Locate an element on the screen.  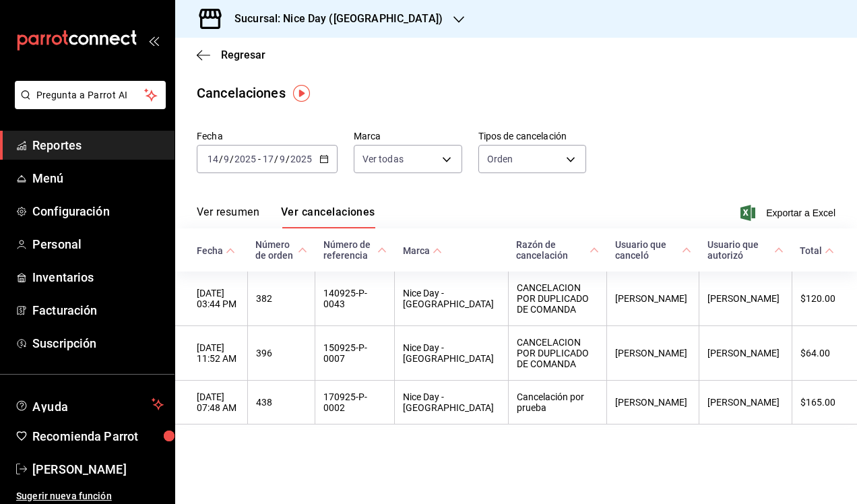
span: Regresar is located at coordinates (243, 55).